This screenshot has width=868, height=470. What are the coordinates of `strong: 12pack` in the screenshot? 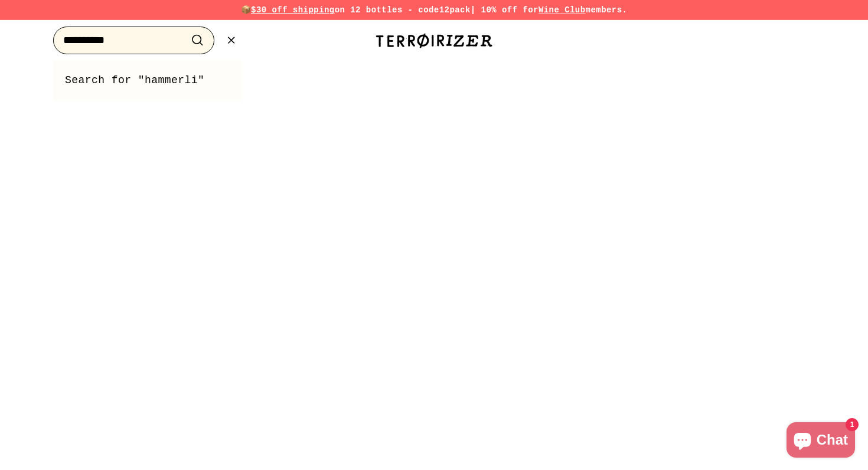 It's located at (454, 10).